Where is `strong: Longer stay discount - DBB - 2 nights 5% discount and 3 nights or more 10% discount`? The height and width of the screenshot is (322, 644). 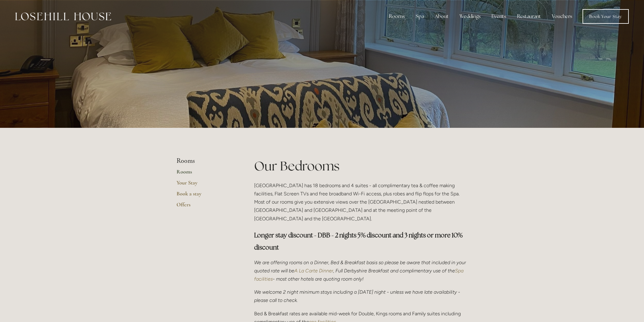
strong: Longer stay discount - DBB - 2 nights 5% discount and 3 nights or more 10% discount is located at coordinates (359, 241).